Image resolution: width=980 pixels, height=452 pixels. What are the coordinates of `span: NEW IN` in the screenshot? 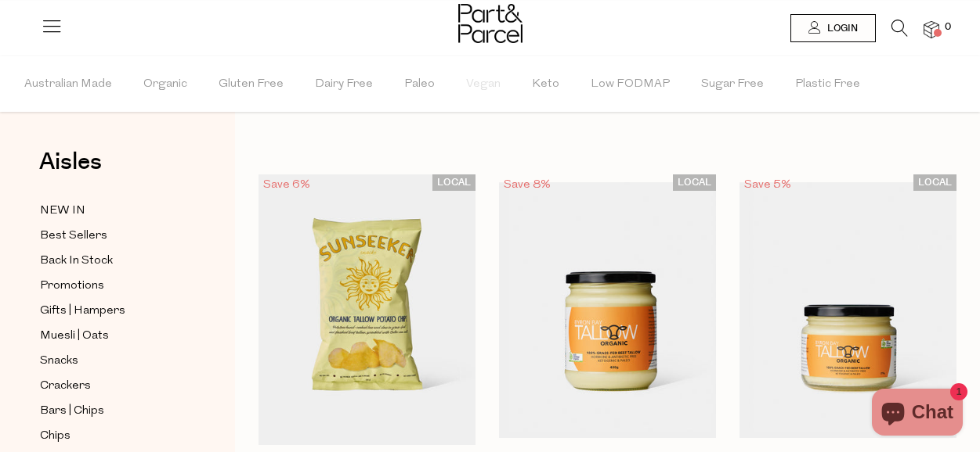 It's located at (62, 212).